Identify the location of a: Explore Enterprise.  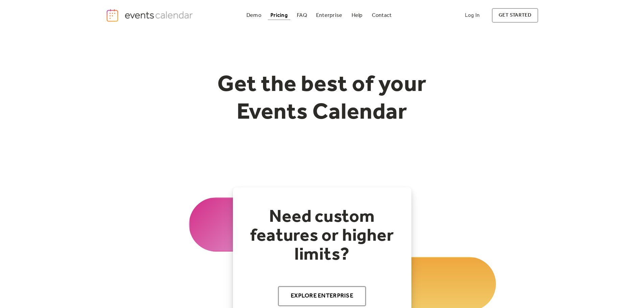
(322, 297).